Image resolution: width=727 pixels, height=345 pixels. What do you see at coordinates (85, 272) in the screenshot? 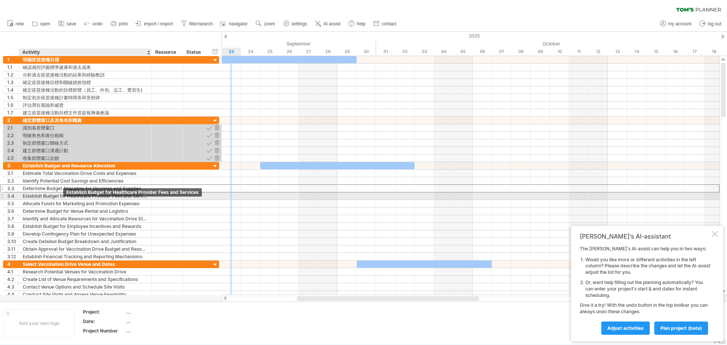
I see `div: Research Potential Venues for Vaccination Drive` at bounding box center [85, 272].